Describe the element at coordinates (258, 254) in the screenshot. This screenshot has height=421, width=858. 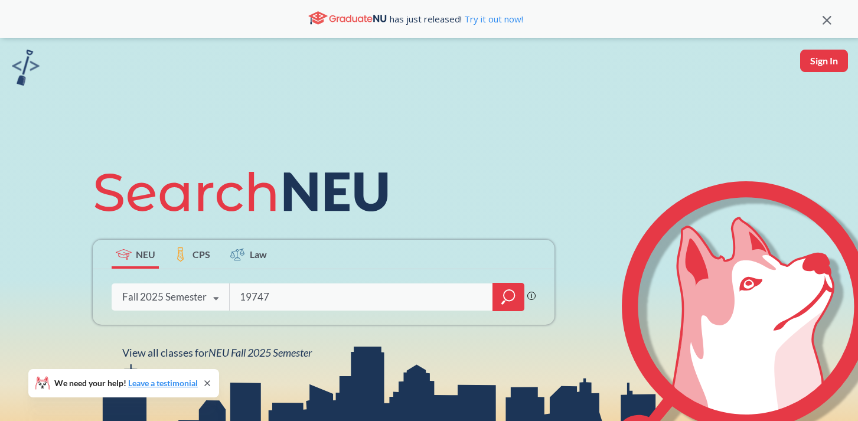
I see `span: Law` at that location.